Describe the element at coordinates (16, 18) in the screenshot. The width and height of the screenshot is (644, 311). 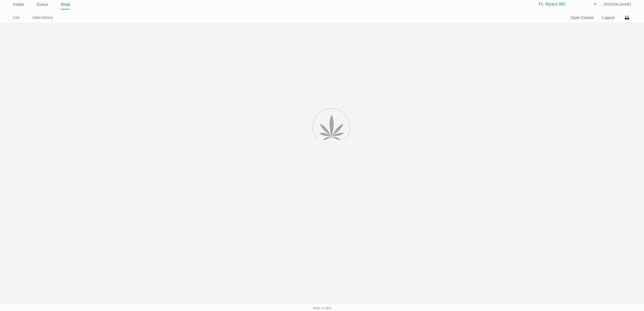
I see `a: Cart` at that location.